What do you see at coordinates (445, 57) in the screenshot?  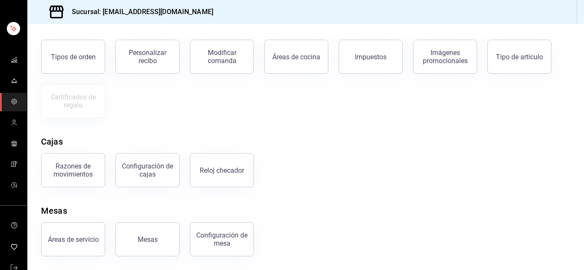 I see `div: Imágenes promocionales` at bounding box center [445, 57].